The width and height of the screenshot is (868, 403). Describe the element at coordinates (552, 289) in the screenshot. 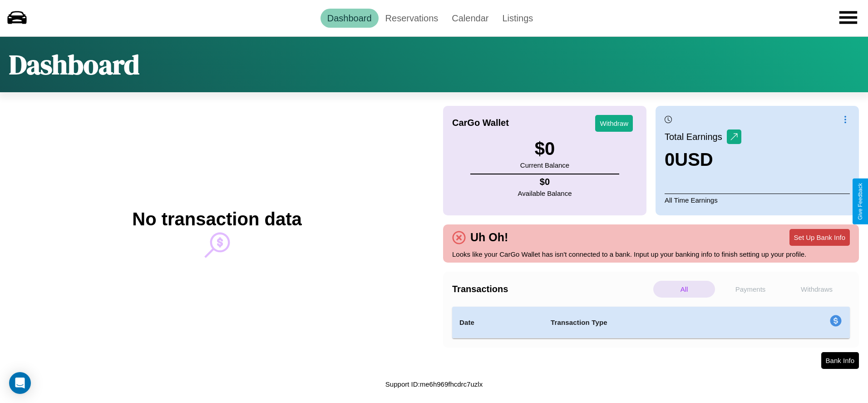

I see `h4: Transactions` at that location.